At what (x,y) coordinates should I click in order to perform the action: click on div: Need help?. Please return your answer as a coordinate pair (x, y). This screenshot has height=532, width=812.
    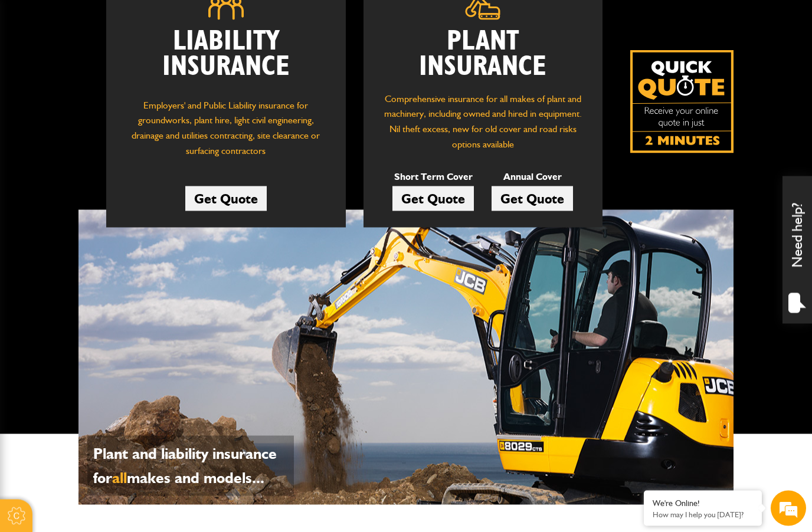
    Looking at the image, I should click on (798, 250).